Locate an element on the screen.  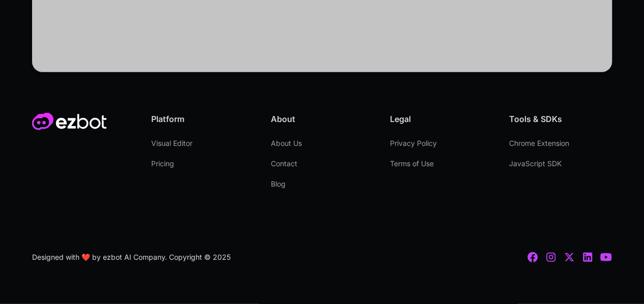
a: Privacy Policy is located at coordinates (413, 143).